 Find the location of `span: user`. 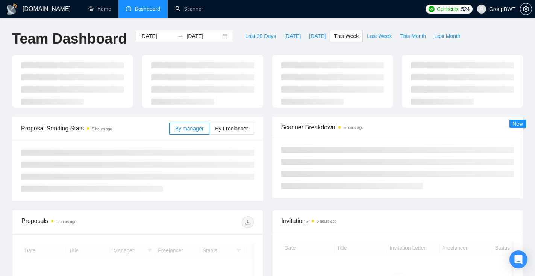

span: user is located at coordinates (482, 9).